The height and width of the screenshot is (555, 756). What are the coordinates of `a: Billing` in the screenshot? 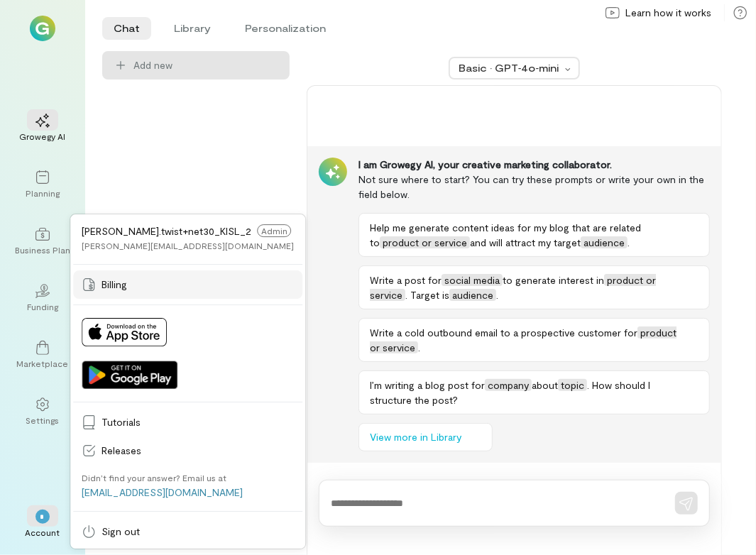 It's located at (187, 284).